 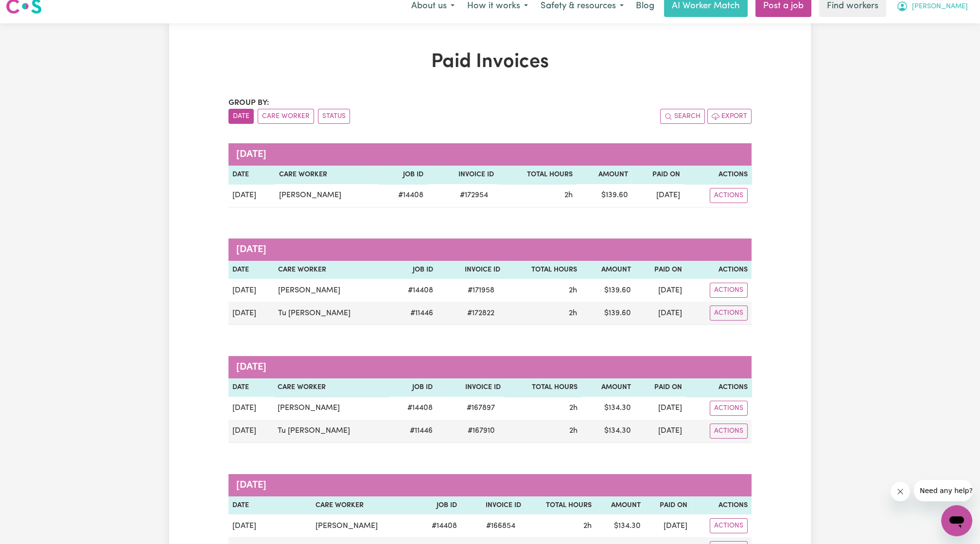 What do you see at coordinates (241, 116) in the screenshot?
I see `button: sort invoices by date` at bounding box center [241, 116].